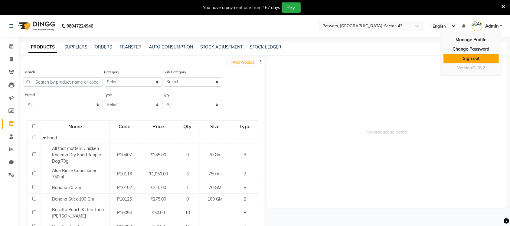 The height and width of the screenshot is (226, 510). What do you see at coordinates (187, 187) in the screenshot?
I see `span: 1` at bounding box center [187, 187].